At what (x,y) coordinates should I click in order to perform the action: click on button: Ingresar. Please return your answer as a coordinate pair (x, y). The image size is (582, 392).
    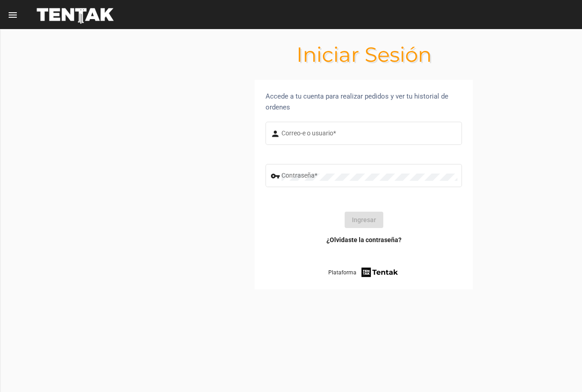
    Looking at the image, I should click on (364, 220).